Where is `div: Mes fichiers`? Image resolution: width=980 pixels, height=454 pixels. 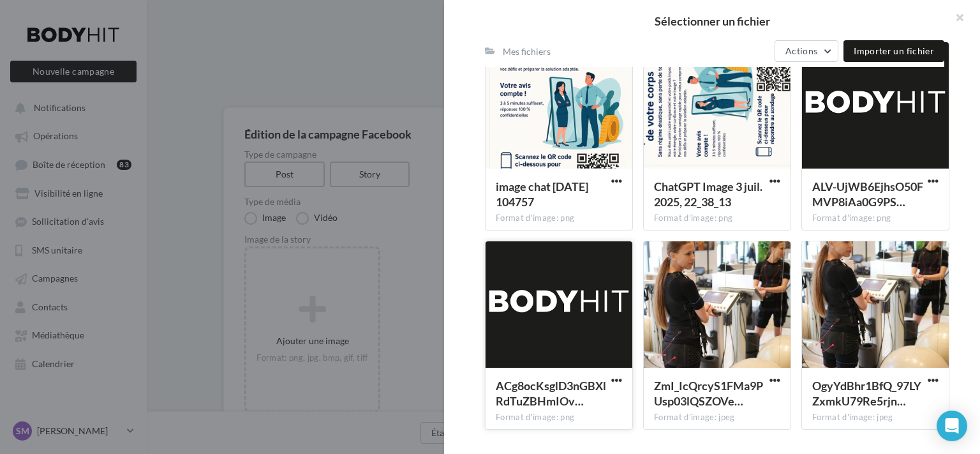 div: Mes fichiers is located at coordinates (527, 52).